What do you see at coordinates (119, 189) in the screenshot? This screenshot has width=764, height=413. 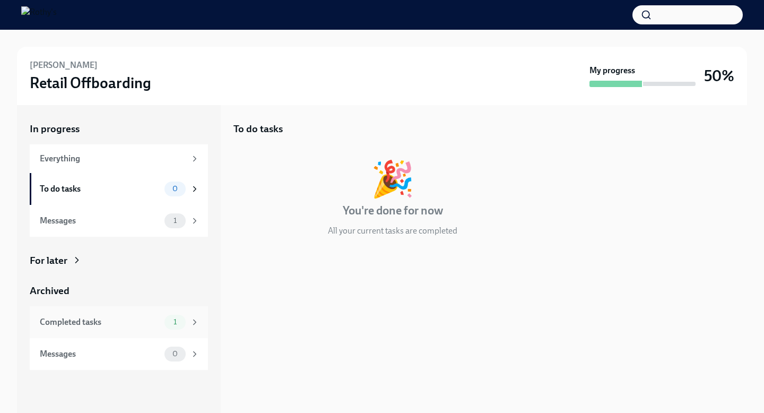 I see `a: To do tasks0` at bounding box center [119, 189].